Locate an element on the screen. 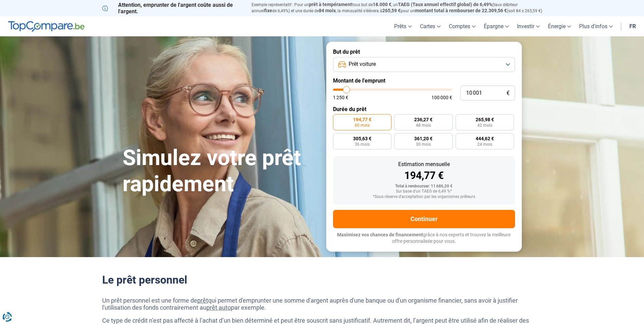 This screenshot has width=644, height=324. span: Maximisez vos chances de financement is located at coordinates (380, 235).